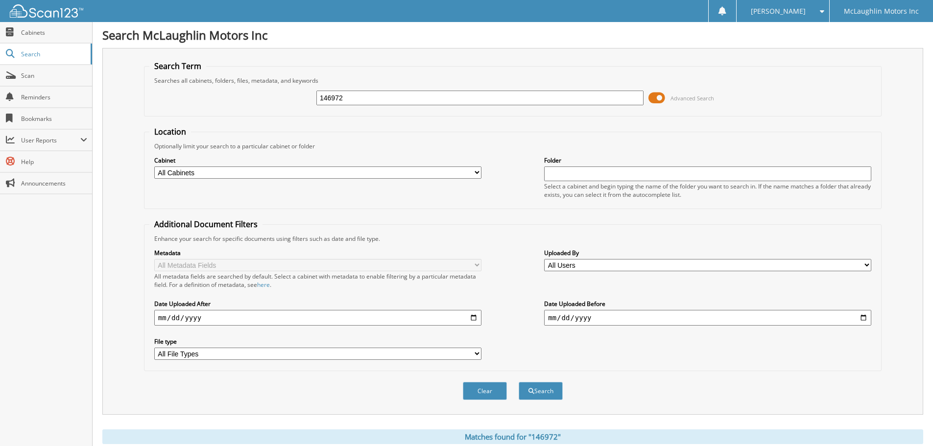  Describe the element at coordinates (692, 98) in the screenshot. I see `span: Advanced Search` at that location.